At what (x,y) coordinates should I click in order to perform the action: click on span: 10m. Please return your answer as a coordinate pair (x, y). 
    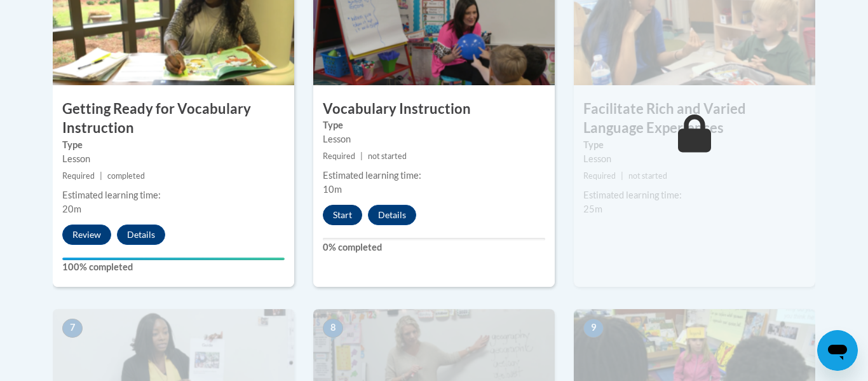
    Looking at the image, I should click on (332, 189).